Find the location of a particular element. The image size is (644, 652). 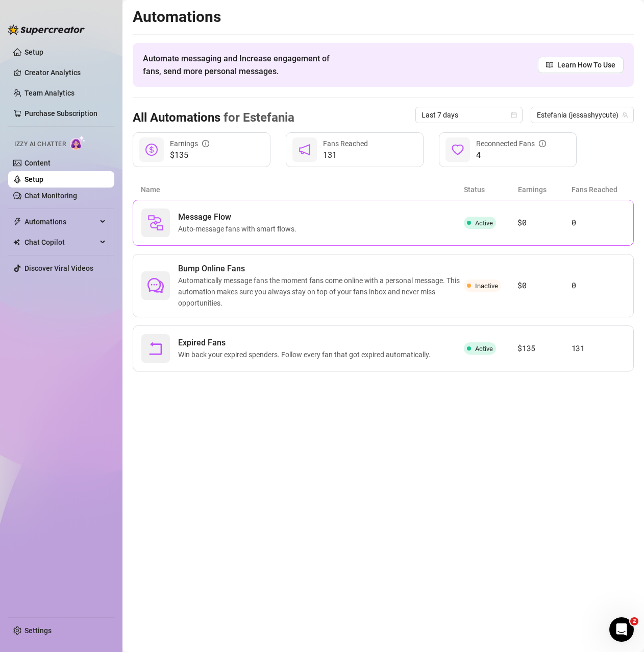

span: 2 is located at coordinates (635, 621).